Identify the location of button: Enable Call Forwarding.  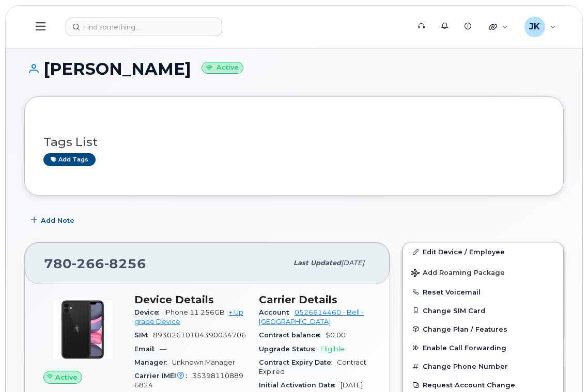
(483, 348).